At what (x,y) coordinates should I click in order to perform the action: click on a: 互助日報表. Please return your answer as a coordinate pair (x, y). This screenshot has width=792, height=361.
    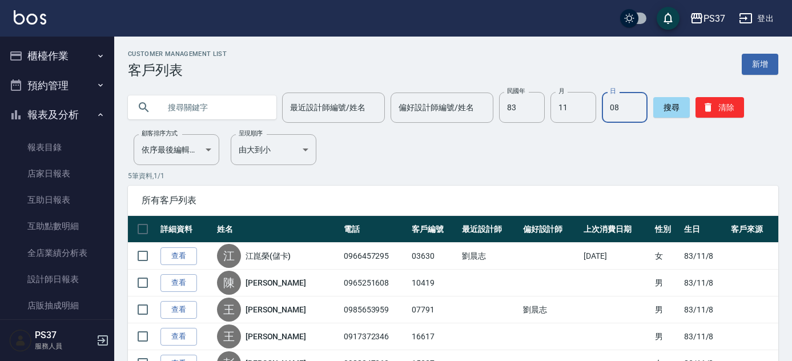
    Looking at the image, I should click on (57, 200).